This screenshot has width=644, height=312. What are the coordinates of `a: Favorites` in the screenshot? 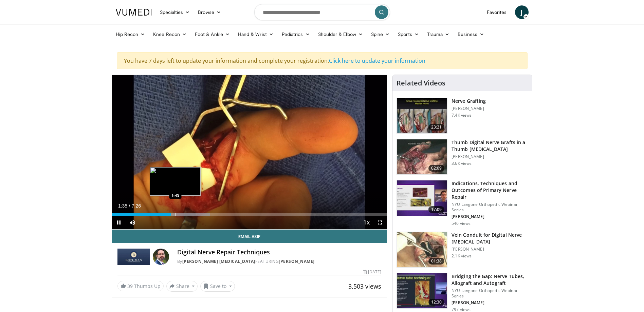 It's located at (497, 12).